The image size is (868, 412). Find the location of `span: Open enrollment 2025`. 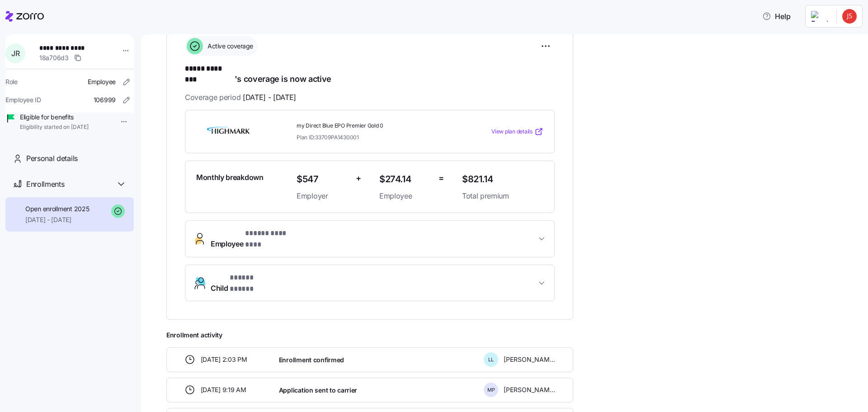

span: Open enrollment 2025 is located at coordinates (57, 209).